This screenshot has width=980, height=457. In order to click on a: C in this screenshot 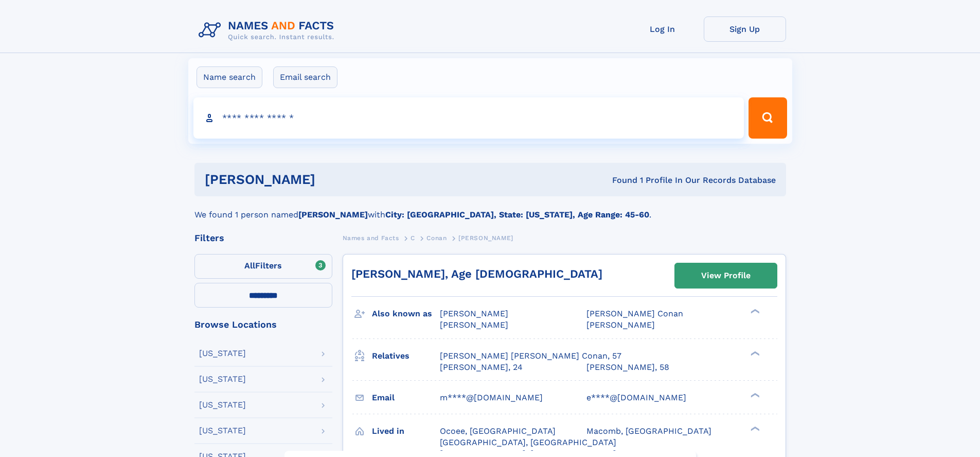, I will do `click(413, 237)`.